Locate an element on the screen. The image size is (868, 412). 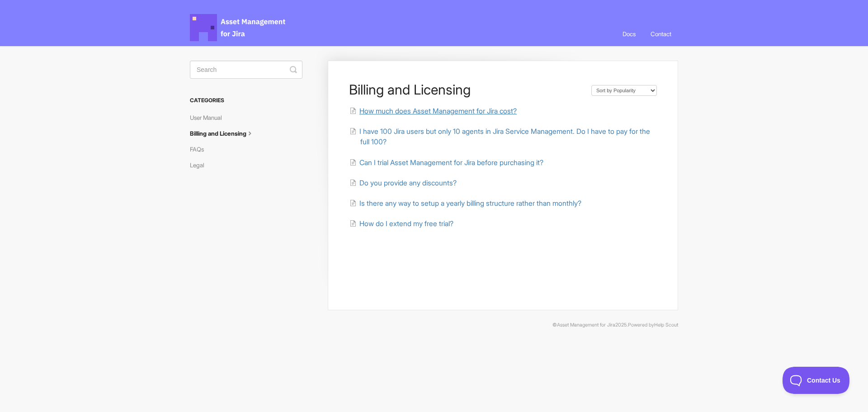
span: Is there any way to setup a yearly billing structure rather than monthly? is located at coordinates (470, 203).